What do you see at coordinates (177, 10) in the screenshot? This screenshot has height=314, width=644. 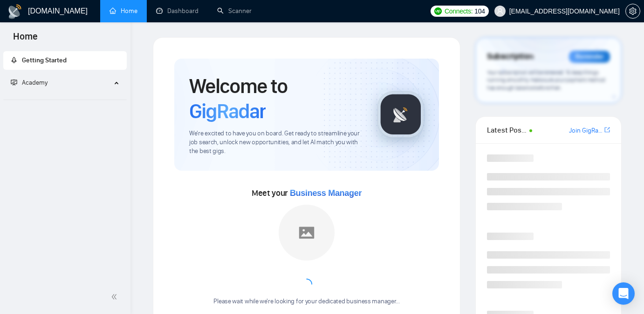 I see `a: dashboardDashboard` at bounding box center [177, 10].